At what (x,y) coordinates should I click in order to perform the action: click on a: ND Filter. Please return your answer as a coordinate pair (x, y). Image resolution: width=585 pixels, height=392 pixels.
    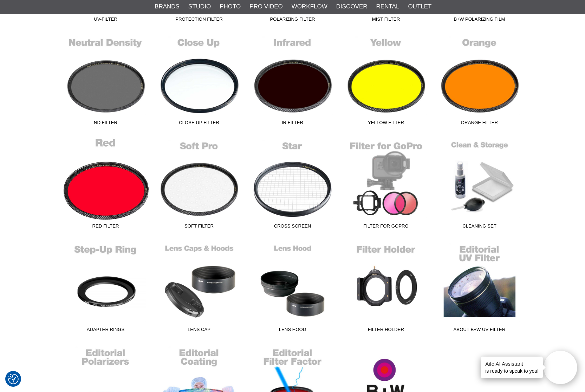
    Looking at the image, I should click on (106, 81).